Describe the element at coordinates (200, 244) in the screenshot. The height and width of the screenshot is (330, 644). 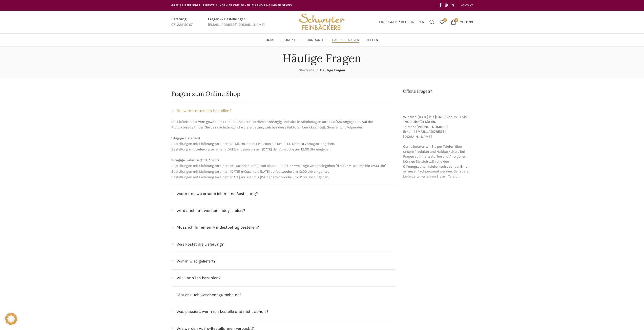
I see `span: Was kostet die Lieferung?` at that location.